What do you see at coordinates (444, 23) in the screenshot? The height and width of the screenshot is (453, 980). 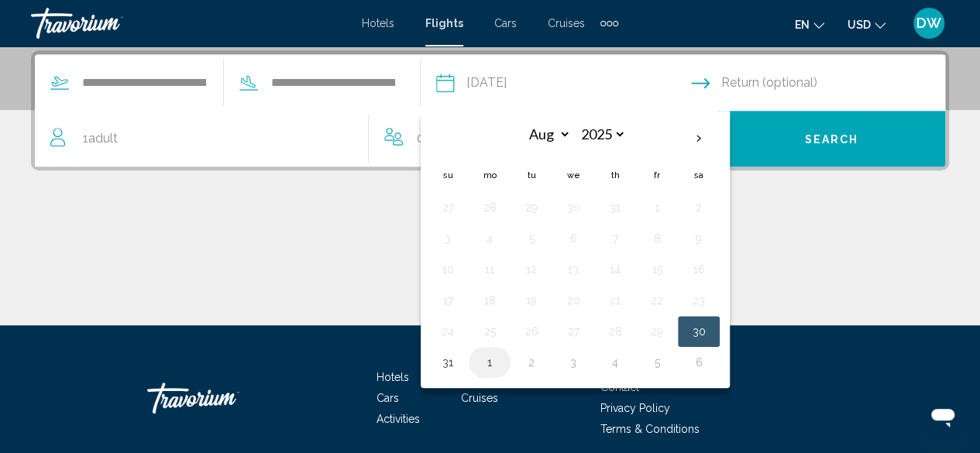 I see `span: Flights` at bounding box center [444, 23].